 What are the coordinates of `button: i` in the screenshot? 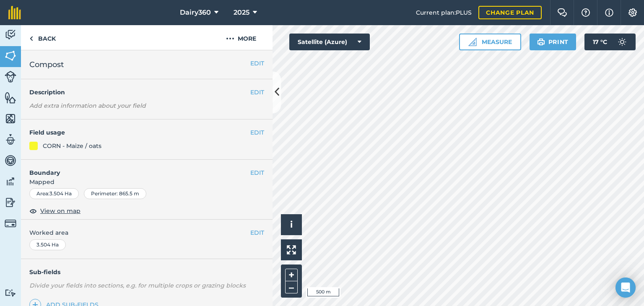 It's located at (291, 225).